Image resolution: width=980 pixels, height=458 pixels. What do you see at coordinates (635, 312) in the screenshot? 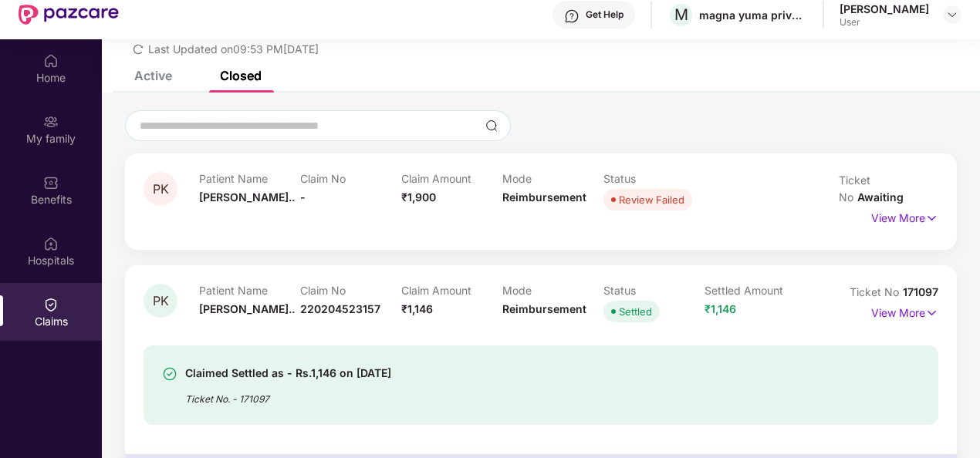
I see `div: Settled` at bounding box center [635, 312].